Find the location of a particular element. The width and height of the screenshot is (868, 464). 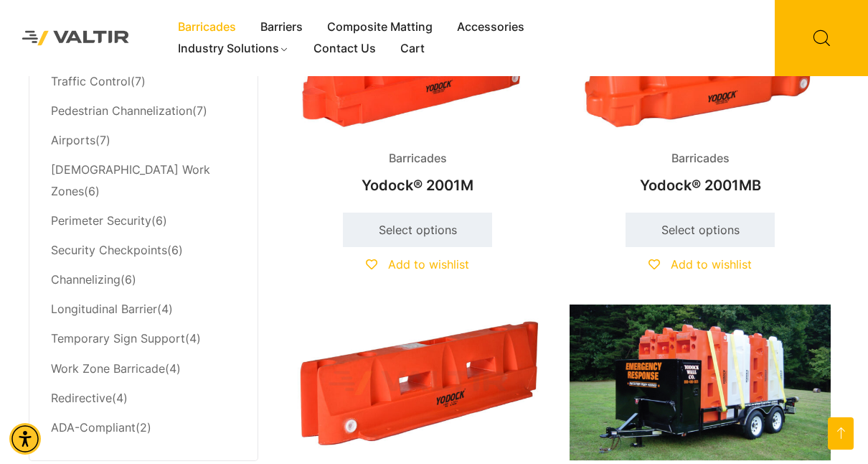

a: Pedestrian Channelization is located at coordinates (122, 111).